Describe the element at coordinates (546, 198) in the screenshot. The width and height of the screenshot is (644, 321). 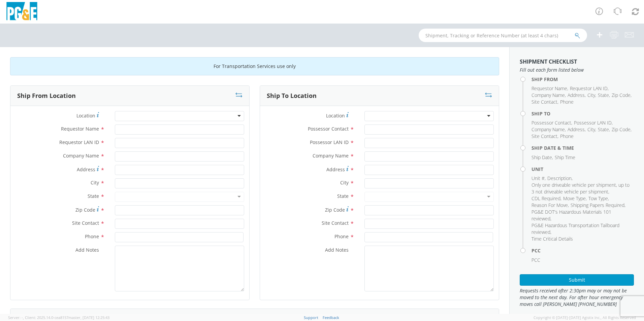
I see `span: CDL Required` at that location.